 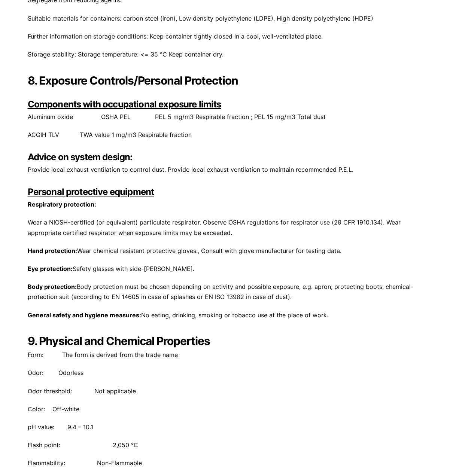 What do you see at coordinates (119, 341) in the screenshot?
I see `strong: 9. Physical and Chemical Properties` at bounding box center [119, 341].